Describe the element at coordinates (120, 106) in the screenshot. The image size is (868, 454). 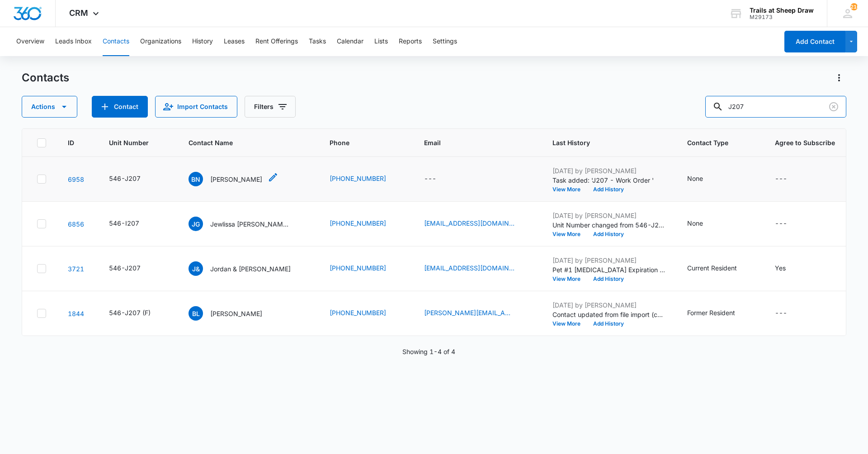
I see `button: Add Contact` at that location.